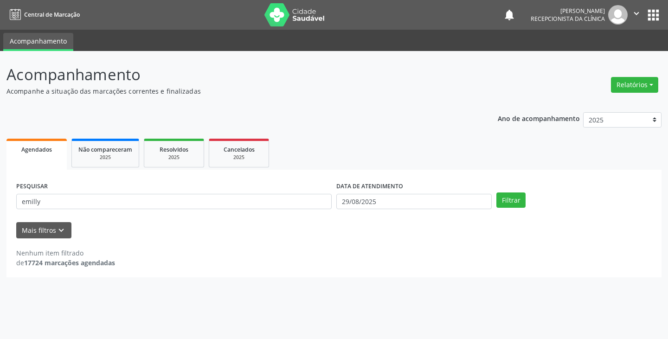 The width and height of the screenshot is (668, 339). I want to click on span: Resolvidos, so click(174, 149).